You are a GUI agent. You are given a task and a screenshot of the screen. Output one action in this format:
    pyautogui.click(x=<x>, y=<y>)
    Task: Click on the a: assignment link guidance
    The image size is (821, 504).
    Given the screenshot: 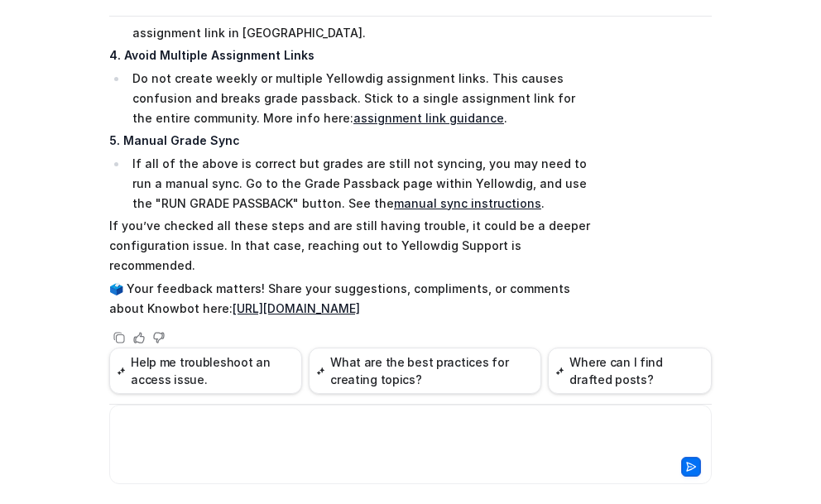 What is the action you would take?
    pyautogui.click(x=429, y=117)
    